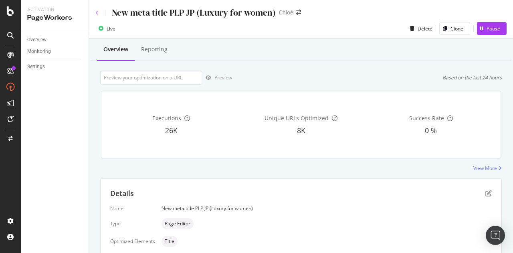  I want to click on button: Preview, so click(217, 78).